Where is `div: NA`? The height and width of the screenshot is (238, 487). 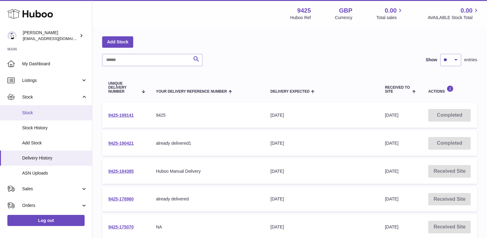 div: NA is located at coordinates (207, 227).